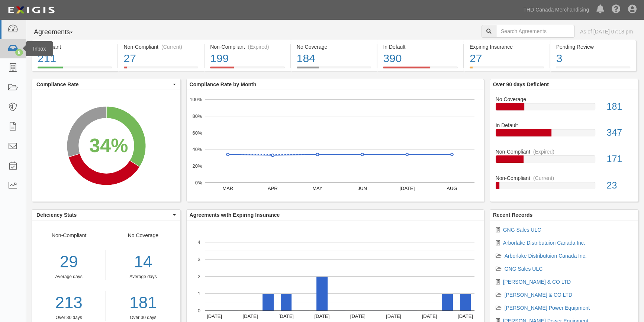 This screenshot has height=322, width=644. What do you see at coordinates (108, 145) in the screenshot?
I see `div: 34%` at bounding box center [108, 145].